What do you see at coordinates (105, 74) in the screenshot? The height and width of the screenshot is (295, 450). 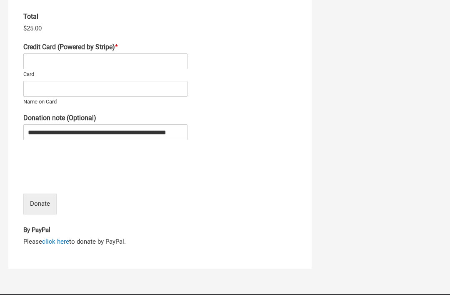 I see `label: Card` at bounding box center [105, 74].